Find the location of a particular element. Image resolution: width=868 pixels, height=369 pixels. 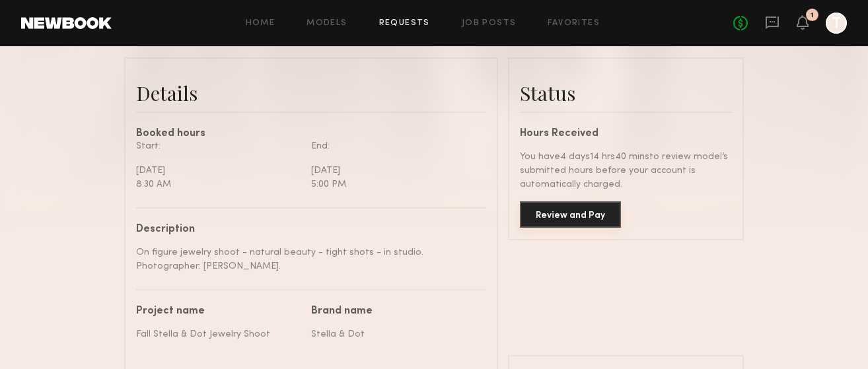

div: You have 4 days 14 hrs 40 mins to review model’s submitted hours before your account is automatic... is located at coordinates (625, 170).